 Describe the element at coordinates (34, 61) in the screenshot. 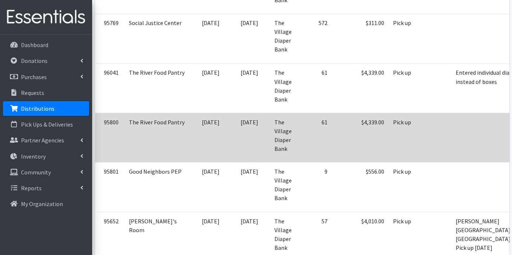

I see `p: Donations` at that location.